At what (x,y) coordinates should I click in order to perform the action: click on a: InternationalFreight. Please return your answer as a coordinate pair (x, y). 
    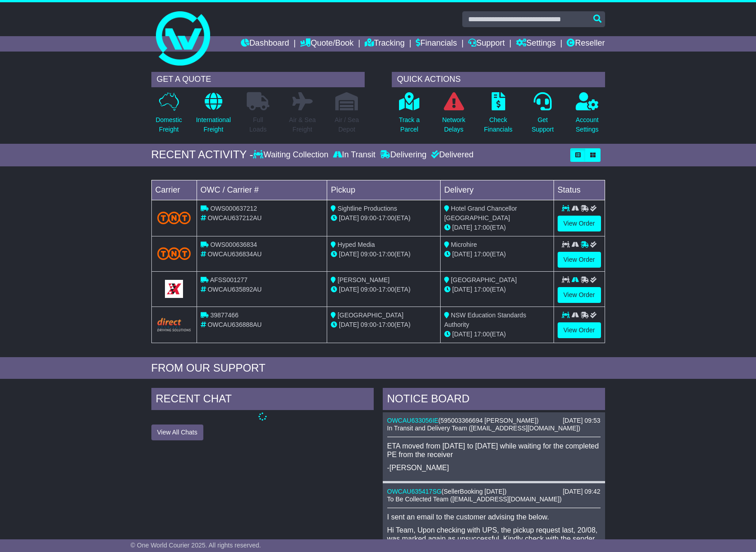
    Looking at the image, I should click on (213, 115).